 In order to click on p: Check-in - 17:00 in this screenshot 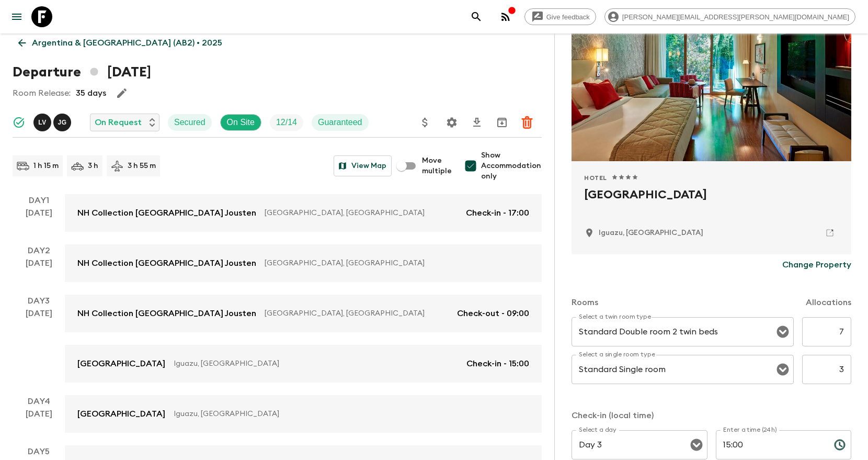, I will do `click(497, 213)`.